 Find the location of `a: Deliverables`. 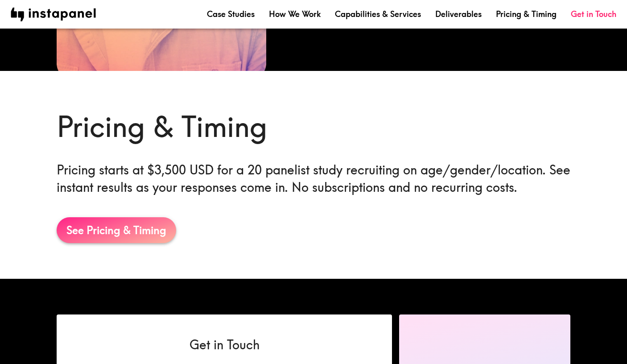

a: Deliverables is located at coordinates (458, 14).